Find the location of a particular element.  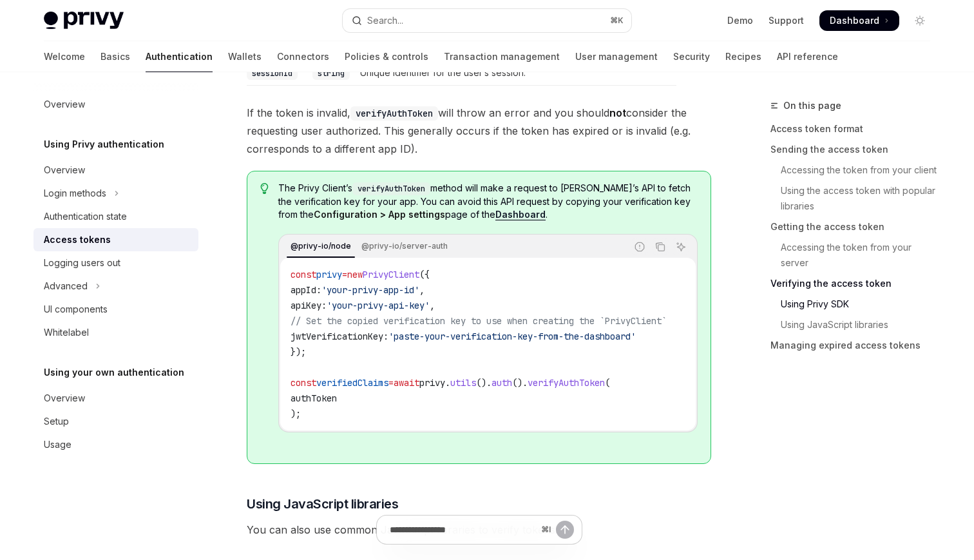

a: Whitelabel is located at coordinates (116, 333).